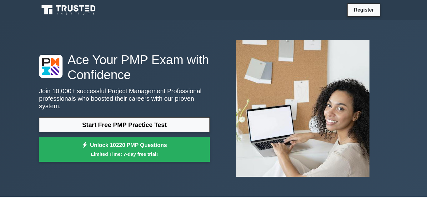  Describe the element at coordinates (125, 154) in the screenshot. I see `small: Limited Time: 7-day free trial!` at that location.